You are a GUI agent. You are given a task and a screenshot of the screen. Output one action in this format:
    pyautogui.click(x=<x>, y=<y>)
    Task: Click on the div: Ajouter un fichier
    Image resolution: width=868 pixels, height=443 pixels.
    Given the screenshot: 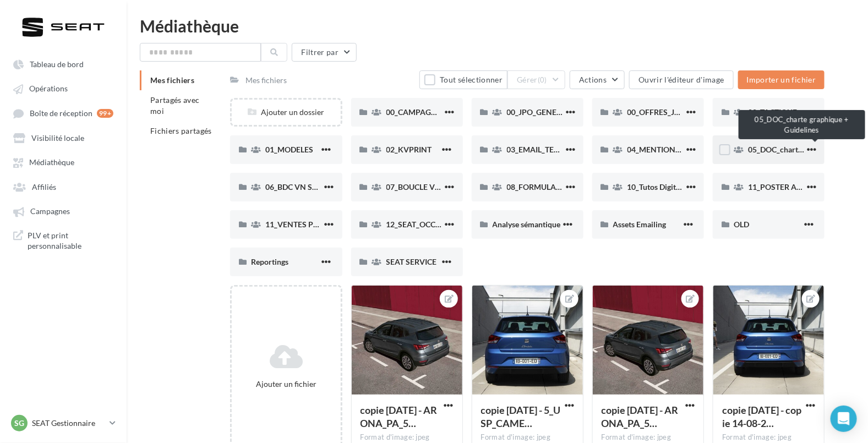 What is the action you would take?
    pyautogui.click(x=286, y=384)
    